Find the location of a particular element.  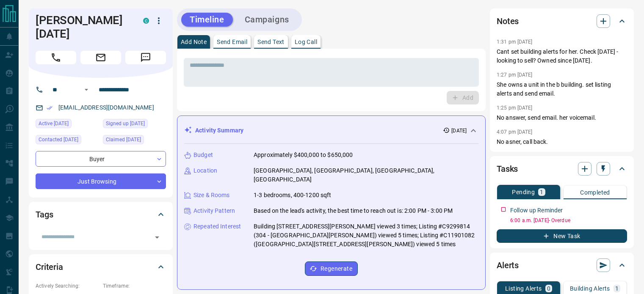

p: Location is located at coordinates (205, 171).